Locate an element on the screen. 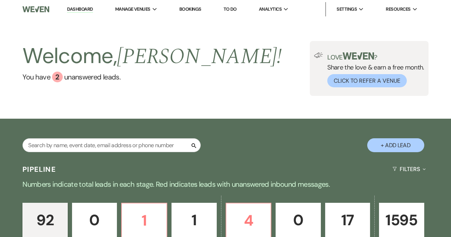 Image resolution: width=451 pixels, height=237 pixels. button: + Add Lead is located at coordinates (396, 145).